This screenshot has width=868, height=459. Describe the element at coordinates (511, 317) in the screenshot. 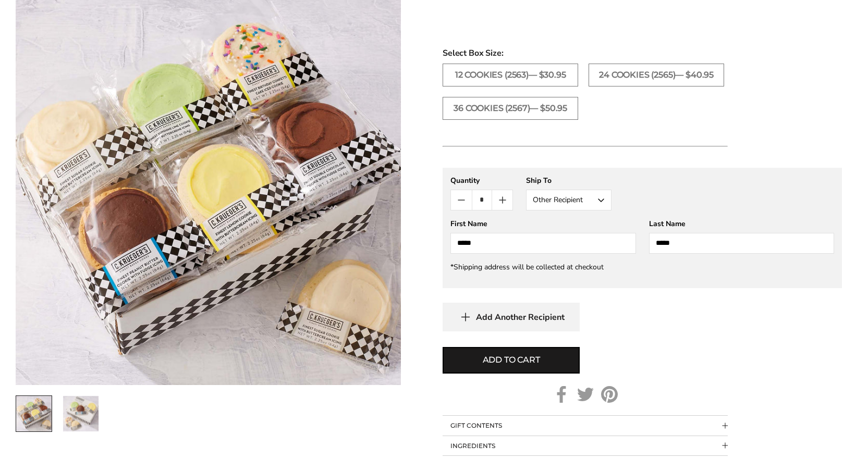

I see `button: Add Another Recipient` at that location.